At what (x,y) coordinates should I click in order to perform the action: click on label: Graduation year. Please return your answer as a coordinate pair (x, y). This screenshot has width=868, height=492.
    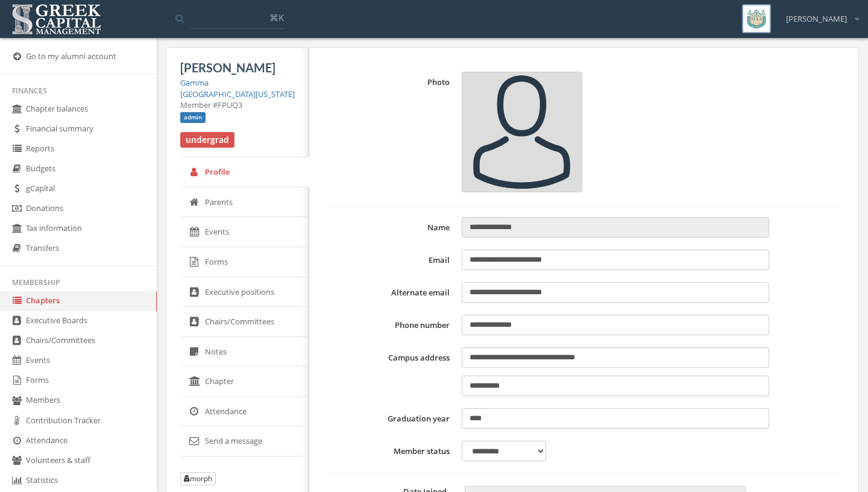
    Looking at the image, I should click on (391, 418).